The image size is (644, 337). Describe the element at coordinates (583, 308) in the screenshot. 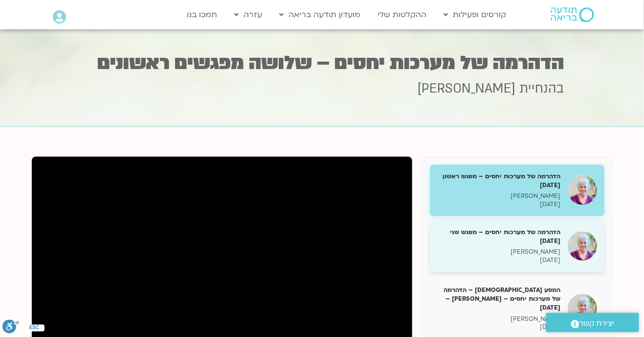

I see `img: המסע הבודהיסטי – הדהרמה של מערכות יחסים – סנדיה – 12/12/24` at that location.